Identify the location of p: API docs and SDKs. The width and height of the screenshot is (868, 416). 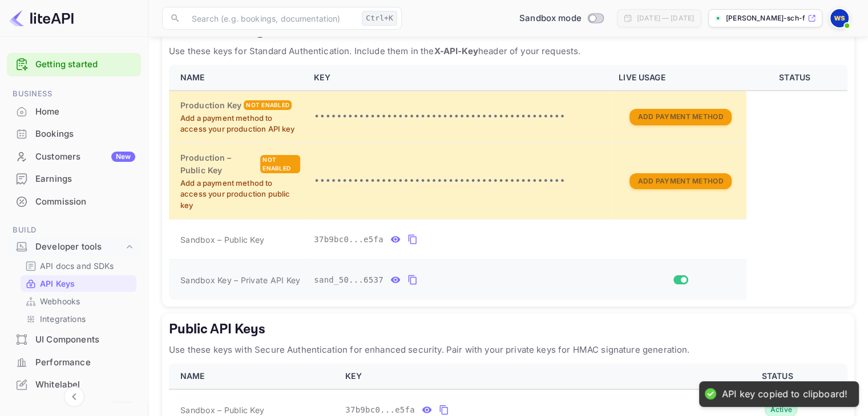
(77, 266).